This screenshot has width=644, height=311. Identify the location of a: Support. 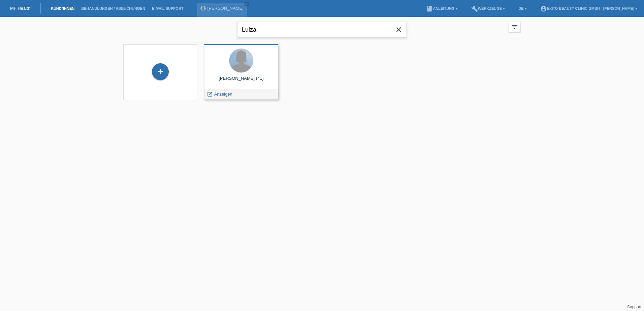
(634, 307).